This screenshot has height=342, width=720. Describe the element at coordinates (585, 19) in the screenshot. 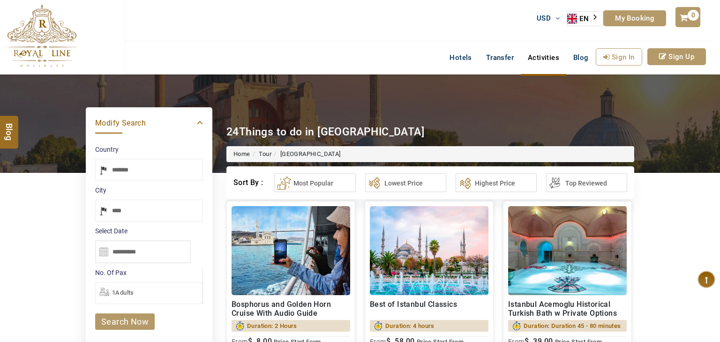

I see `a: EN` at that location.